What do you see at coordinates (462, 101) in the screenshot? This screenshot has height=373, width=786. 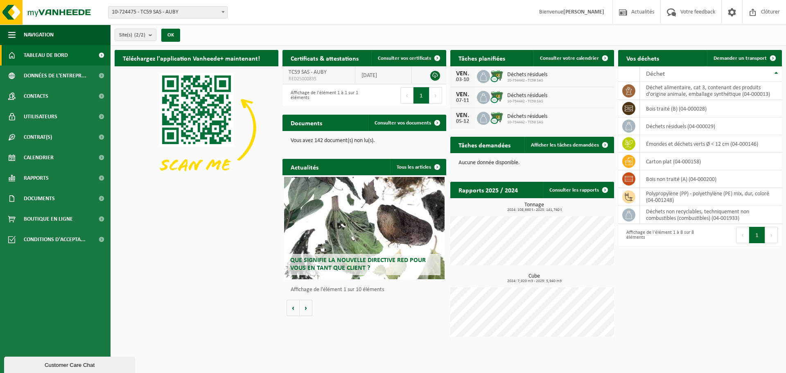 I see `div: 07-11` at bounding box center [462, 101].